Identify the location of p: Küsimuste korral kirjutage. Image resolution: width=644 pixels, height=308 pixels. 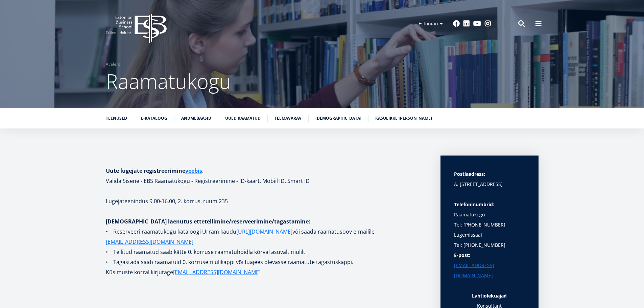
(267, 272).